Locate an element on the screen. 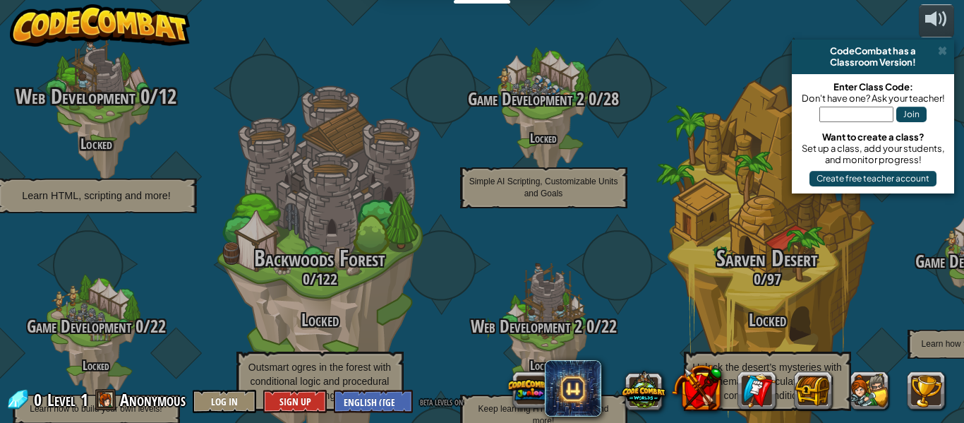  span: Sarven Desert is located at coordinates (767, 258).